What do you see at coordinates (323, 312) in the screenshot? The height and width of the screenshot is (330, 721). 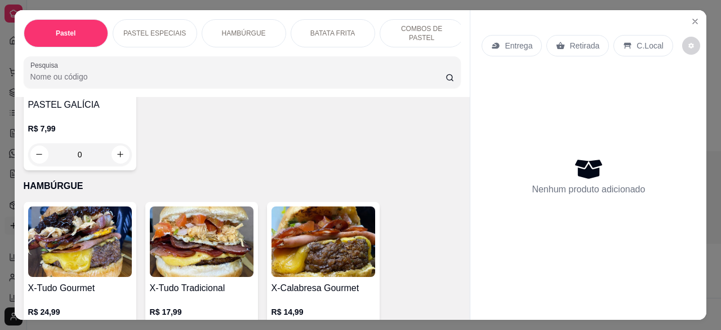 I see `p: R$ 14,99` at bounding box center [323, 312].